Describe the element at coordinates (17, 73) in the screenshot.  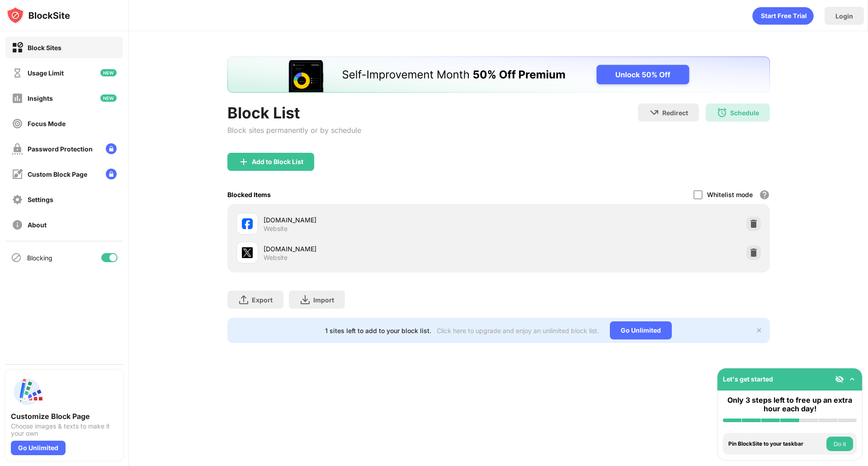
I see `img: time-usage-off.svg` at that location.